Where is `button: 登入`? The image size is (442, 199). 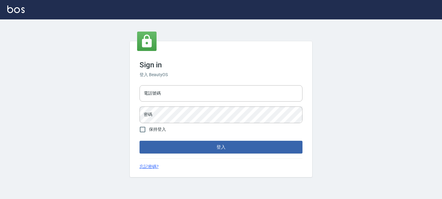 button: 登入 is located at coordinates (221, 147).